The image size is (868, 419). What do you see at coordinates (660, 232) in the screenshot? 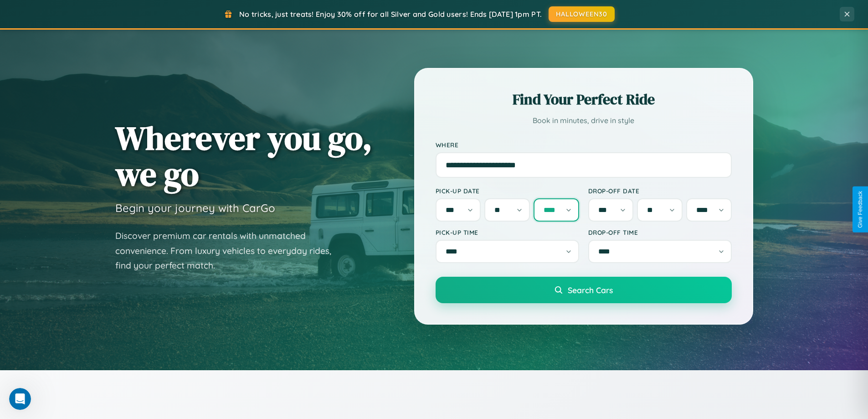
I see `label: Drop-off Time` at bounding box center [660, 232].